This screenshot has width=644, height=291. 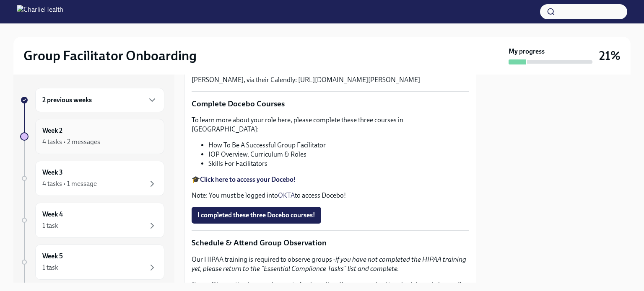 What do you see at coordinates (110, 56) in the screenshot?
I see `h2: Group Facilitator Onboarding` at bounding box center [110, 56].